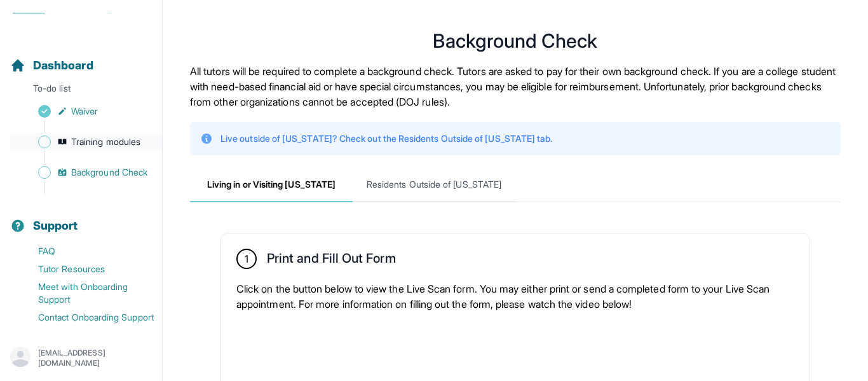 The image size is (868, 381). Describe the element at coordinates (86, 112) in the screenshot. I see `a: Waiver` at that location.